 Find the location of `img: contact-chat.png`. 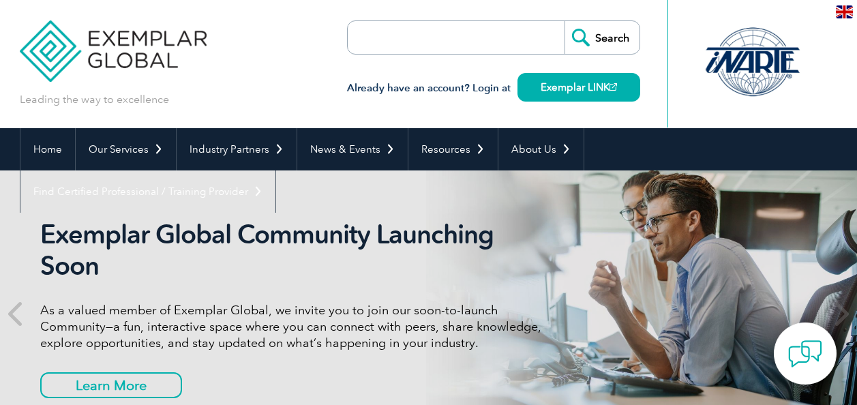

img: contact-chat.png is located at coordinates (805, 354).